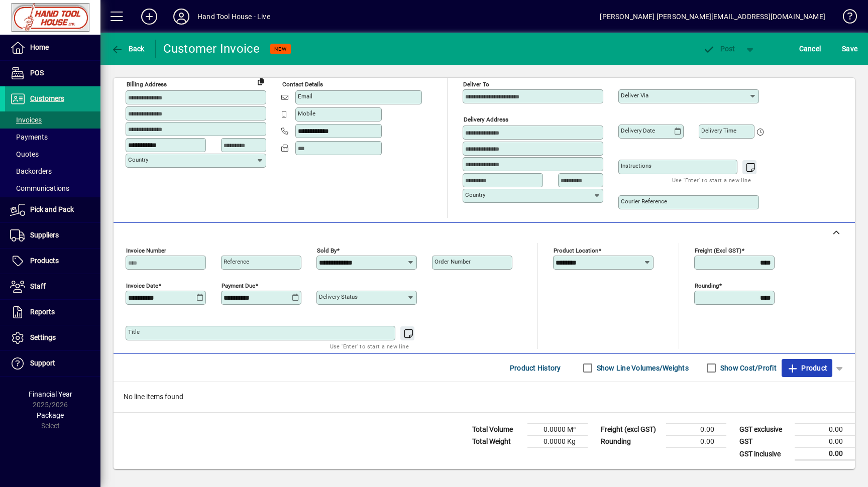  Describe the element at coordinates (24, 154) in the screenshot. I see `span: Quotes` at that location.